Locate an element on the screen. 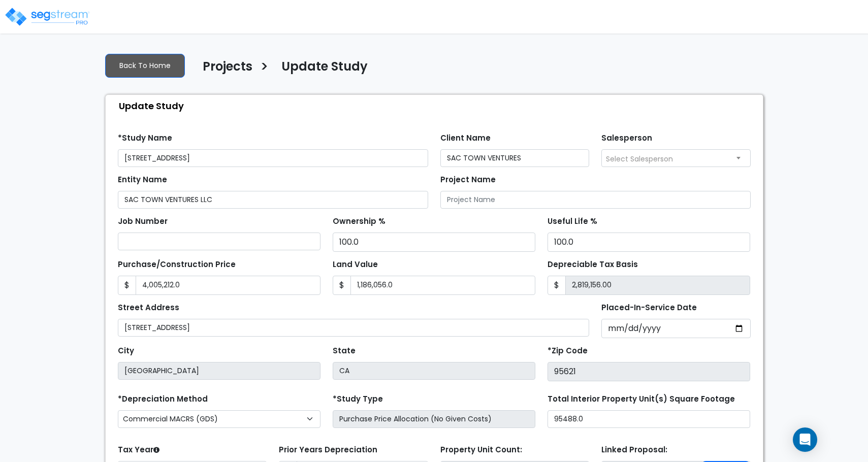 The image size is (868, 462). a: Update Study is located at coordinates (320, 70).